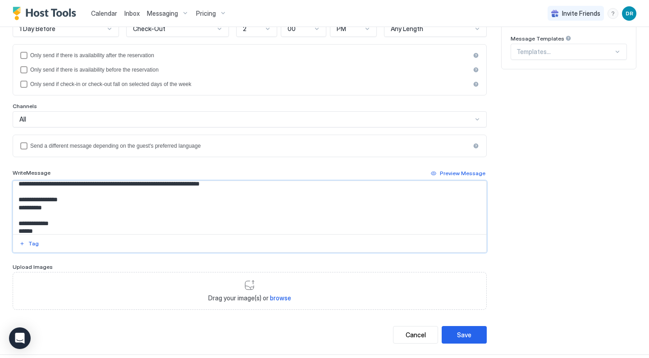  I want to click on div: Cancel, so click(415, 335).